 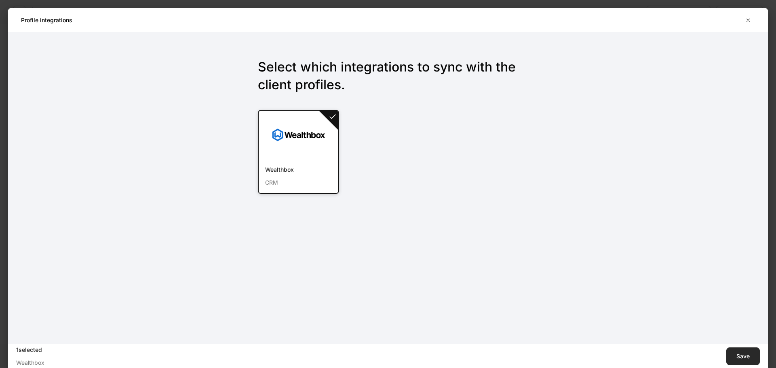 What do you see at coordinates (46, 20) in the screenshot?
I see `h5: Profile integrations` at bounding box center [46, 20].